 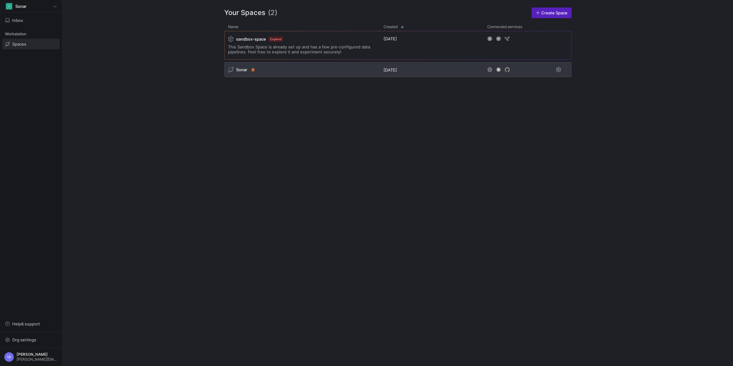 What do you see at coordinates (276, 39) in the screenshot?
I see `span: Expired` at bounding box center [276, 39].